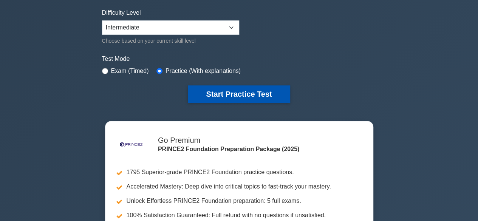  Describe the element at coordinates (239, 59) in the screenshot. I see `label: Test Mode` at that location.